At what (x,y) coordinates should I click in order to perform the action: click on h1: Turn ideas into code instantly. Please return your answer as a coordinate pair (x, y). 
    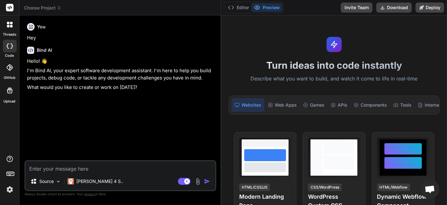
    Looking at the image, I should click on (334, 65).